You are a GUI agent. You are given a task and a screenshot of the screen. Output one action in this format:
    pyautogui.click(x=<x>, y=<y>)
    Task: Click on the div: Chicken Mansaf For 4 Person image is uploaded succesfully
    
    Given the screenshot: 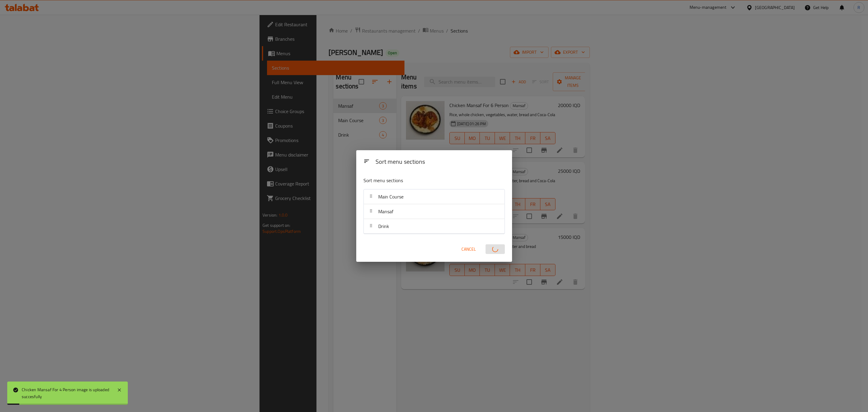 What is the action you would take?
    pyautogui.click(x=66, y=393)
    